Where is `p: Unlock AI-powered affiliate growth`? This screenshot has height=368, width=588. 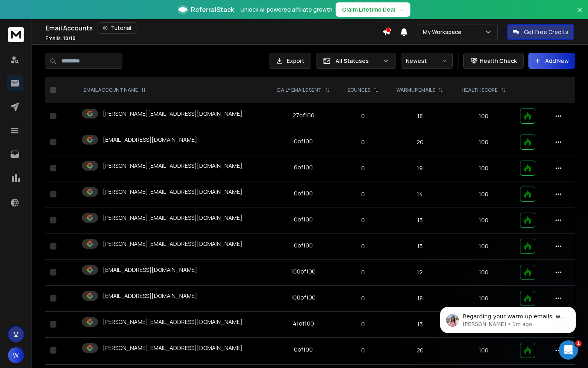
p: Unlock AI-powered affiliate growth is located at coordinates (287, 9).